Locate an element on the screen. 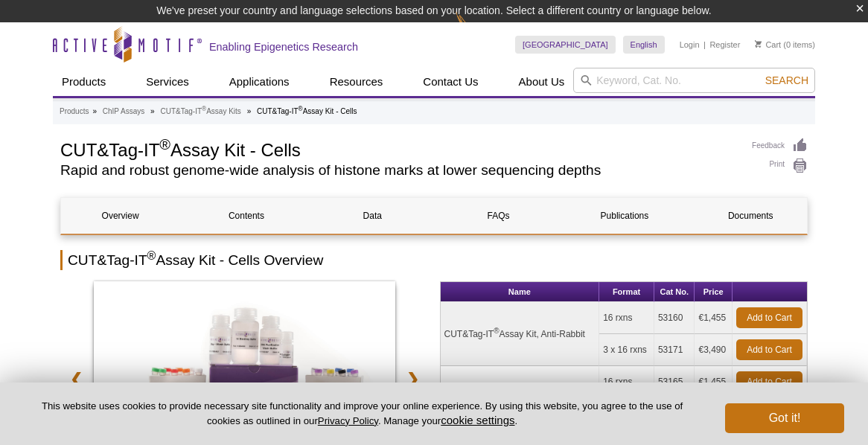 The image size is (868, 445). td: 53165 is located at coordinates (674, 382).